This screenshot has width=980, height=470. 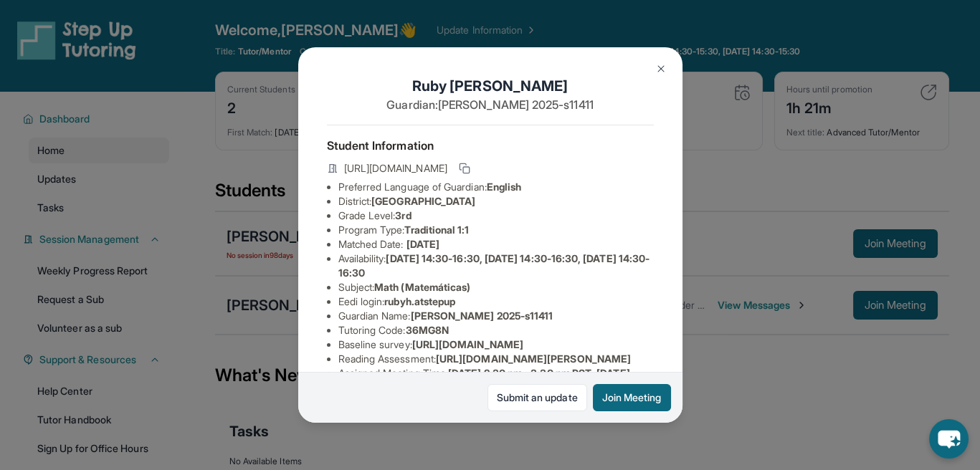 What do you see at coordinates (949, 439) in the screenshot?
I see `button: chat-button` at bounding box center [949, 439].